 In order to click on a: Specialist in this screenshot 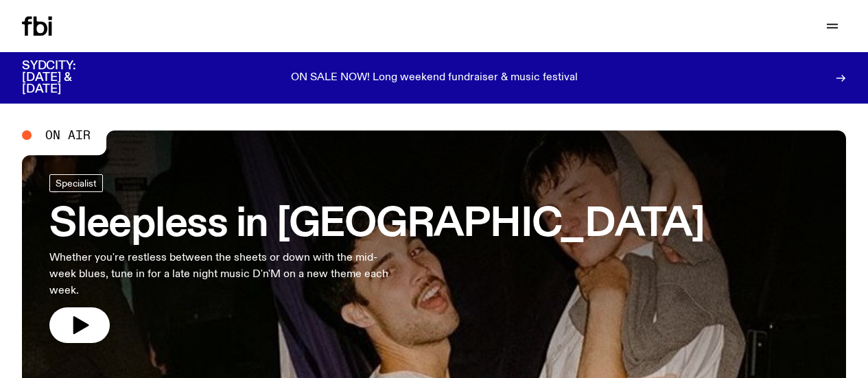, I will do `click(76, 183)`.